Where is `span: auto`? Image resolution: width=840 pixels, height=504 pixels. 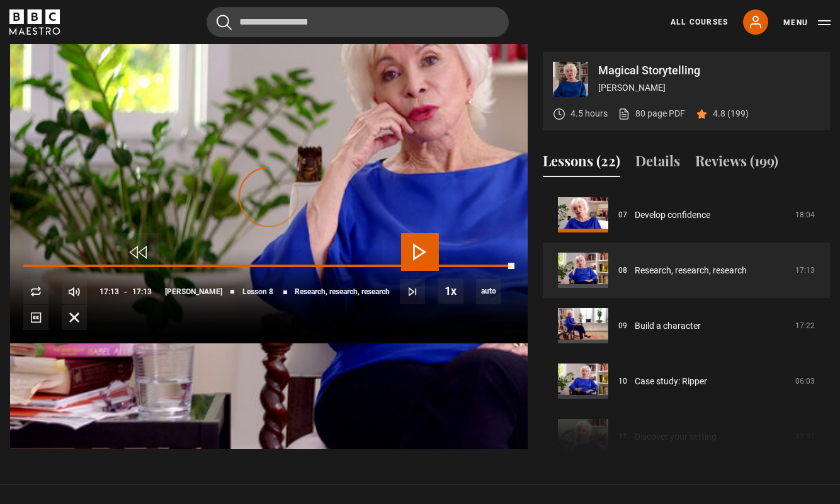
span: auto is located at coordinates (489, 292).